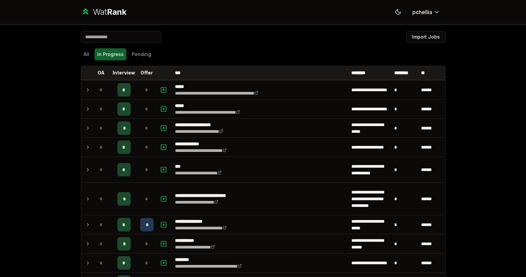 This screenshot has height=277, width=526. Describe the element at coordinates (86, 54) in the screenshot. I see `button: All` at that location.